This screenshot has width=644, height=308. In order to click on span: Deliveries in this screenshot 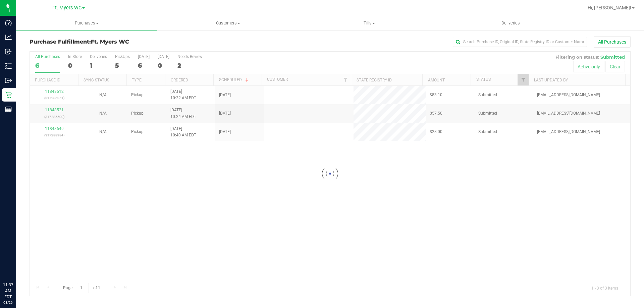, I will do `click(511, 23)`.